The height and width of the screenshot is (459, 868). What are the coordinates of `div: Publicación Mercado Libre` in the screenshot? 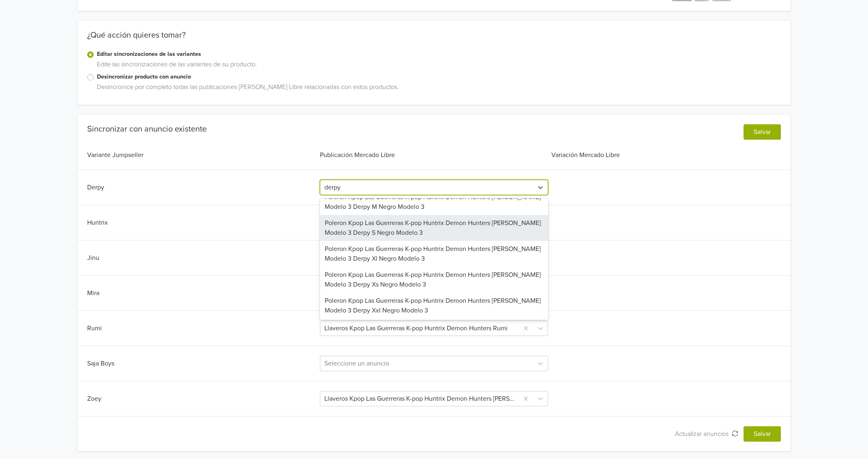 It's located at (434, 155).